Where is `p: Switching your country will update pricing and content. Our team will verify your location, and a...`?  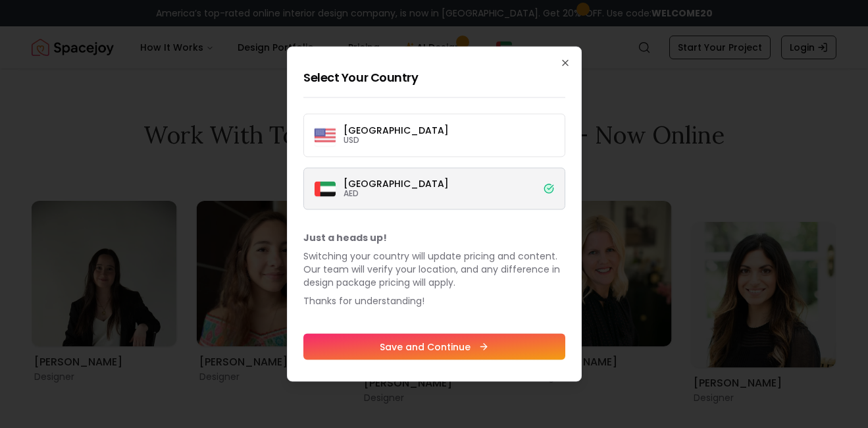 p: Switching your country will update pricing and content. Our team will verify your location, and a... is located at coordinates (434, 269).